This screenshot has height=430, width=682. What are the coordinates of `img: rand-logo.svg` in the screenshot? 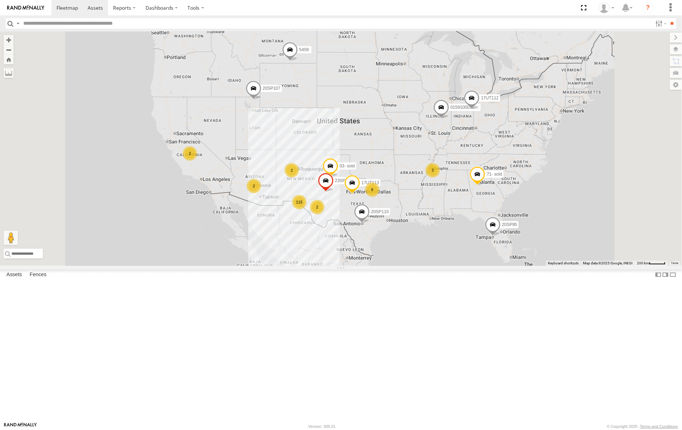 It's located at (26, 8).